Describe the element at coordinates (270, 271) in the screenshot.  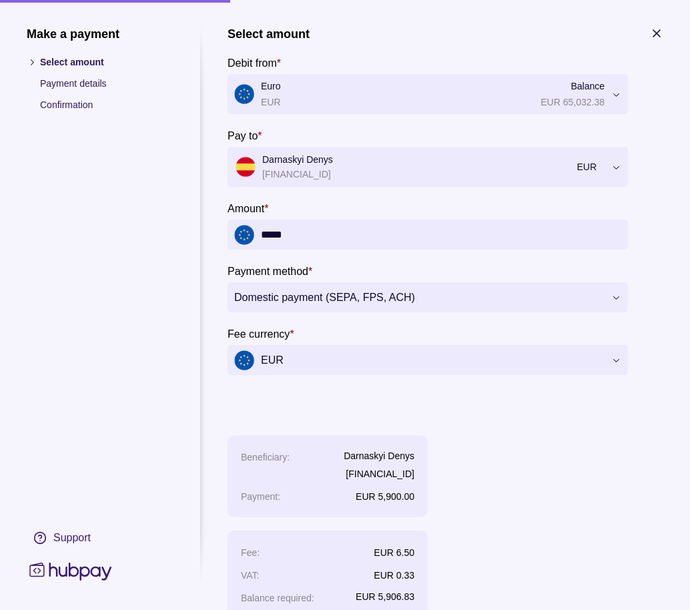
I see `label: Payment method` at that location.